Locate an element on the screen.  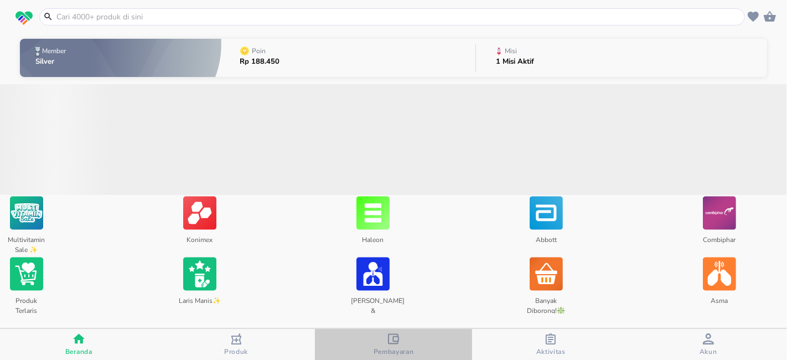
img: Asma is located at coordinates (719, 273).